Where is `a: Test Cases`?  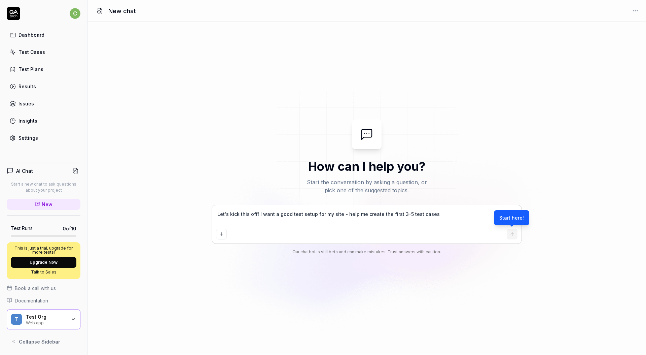 a: Test Cases is located at coordinates (43, 52).